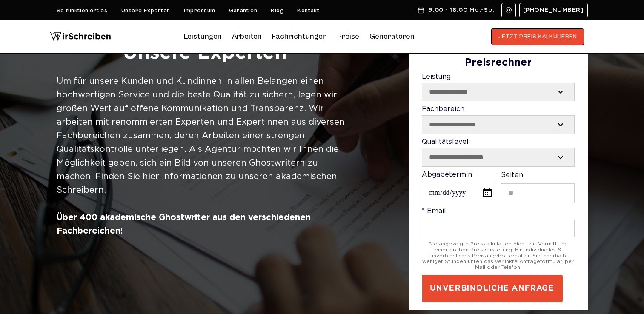  I want to click on a: Impressum, so click(200, 11).